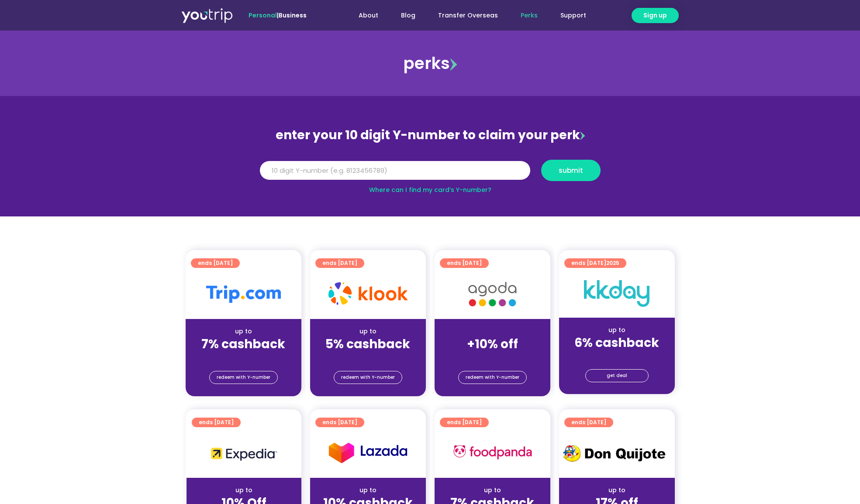 The width and height of the screenshot is (860, 504). Describe the element at coordinates (617, 376) in the screenshot. I see `a: get deal` at that location.